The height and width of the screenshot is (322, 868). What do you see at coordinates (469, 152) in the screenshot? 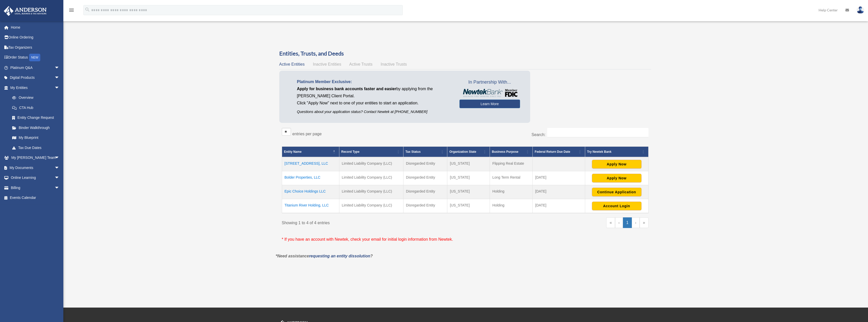
I see `th: Organization State: Activate to sort` at bounding box center [469, 152].